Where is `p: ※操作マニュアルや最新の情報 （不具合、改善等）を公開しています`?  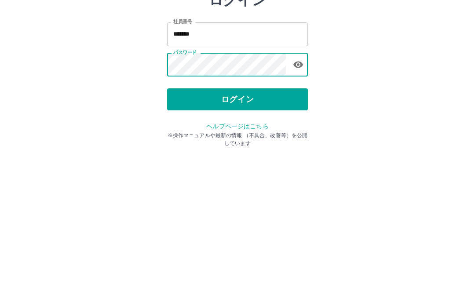 p: ※操作マニュアルや最新の情報 （不具合、改善等）を公開しています is located at coordinates (238, 203).